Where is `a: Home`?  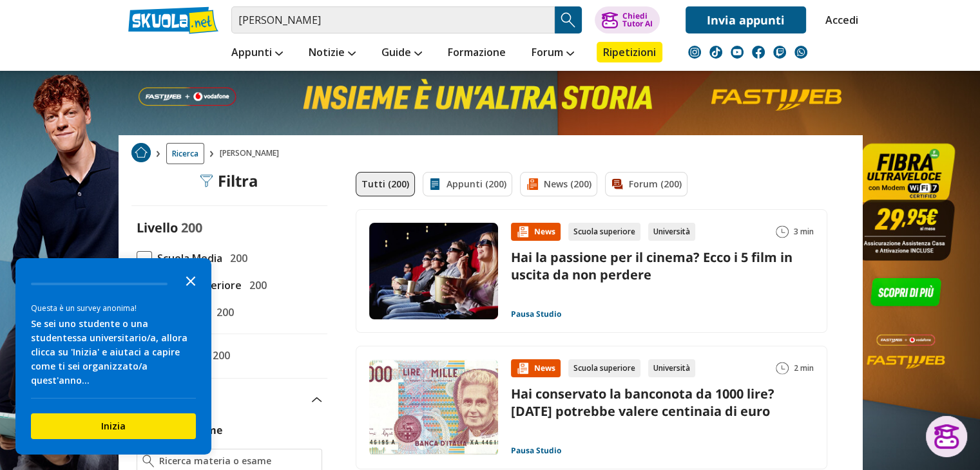 a: Home is located at coordinates (142, 153).